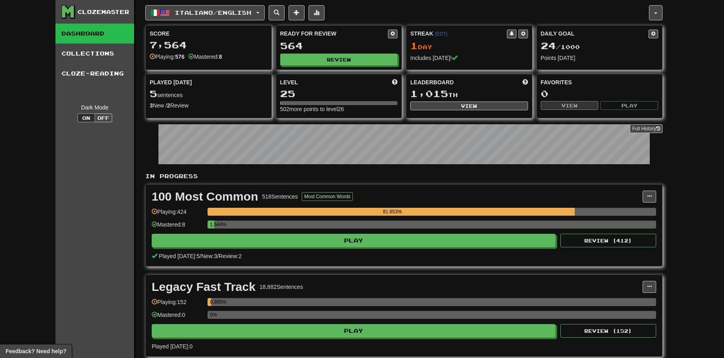 Image resolution: width=724 pixels, height=358 pixels. I want to click on button: Add sentence to collection, so click(297, 13).